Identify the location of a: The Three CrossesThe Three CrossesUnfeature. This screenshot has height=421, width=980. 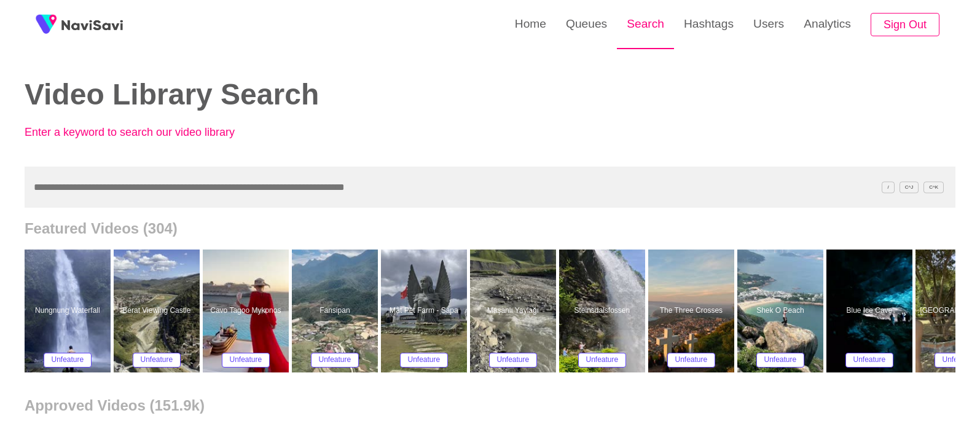
(692, 311).